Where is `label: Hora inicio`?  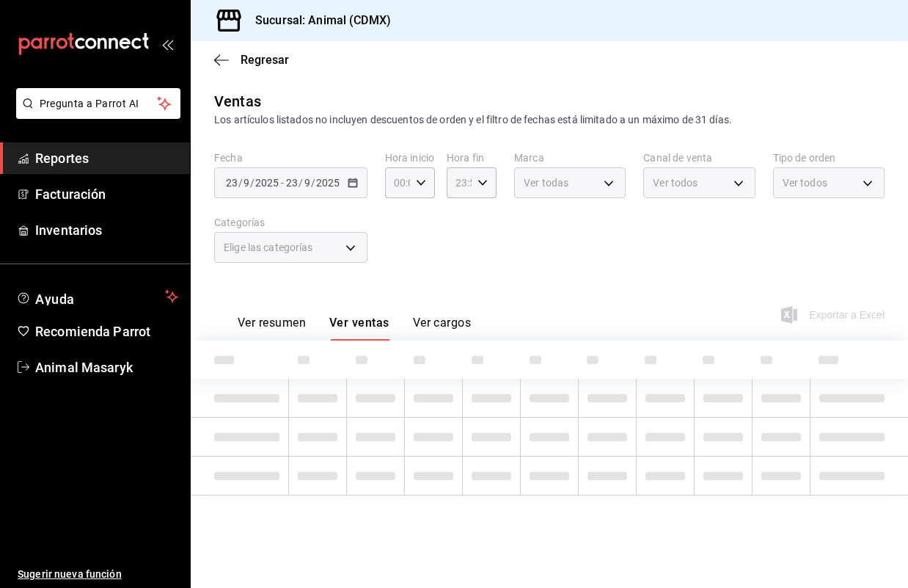 label: Hora inicio is located at coordinates (410, 157).